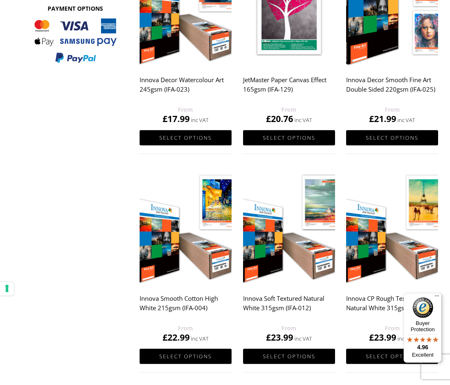  I want to click on img: Innova Smooth Cotton High White 215gsm (IFA-004), so click(185, 227).